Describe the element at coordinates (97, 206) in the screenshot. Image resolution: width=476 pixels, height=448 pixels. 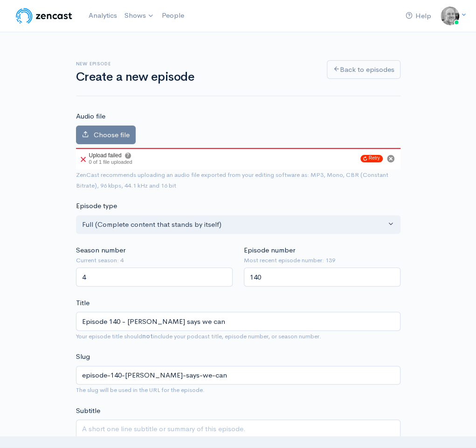
I see `label: Episode type` at that location.